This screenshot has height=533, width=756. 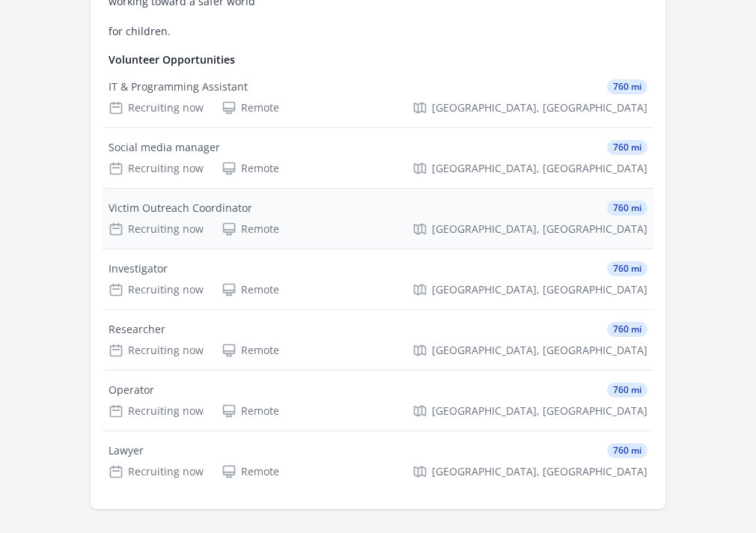 What do you see at coordinates (164, 147) in the screenshot?
I see `div: Social media manager` at bounding box center [164, 147].